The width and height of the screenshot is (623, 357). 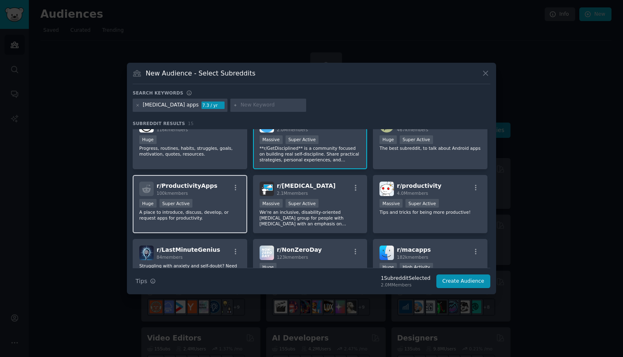 What do you see at coordinates (172, 193) in the screenshot?
I see `span: 100k members` at bounding box center [172, 193].